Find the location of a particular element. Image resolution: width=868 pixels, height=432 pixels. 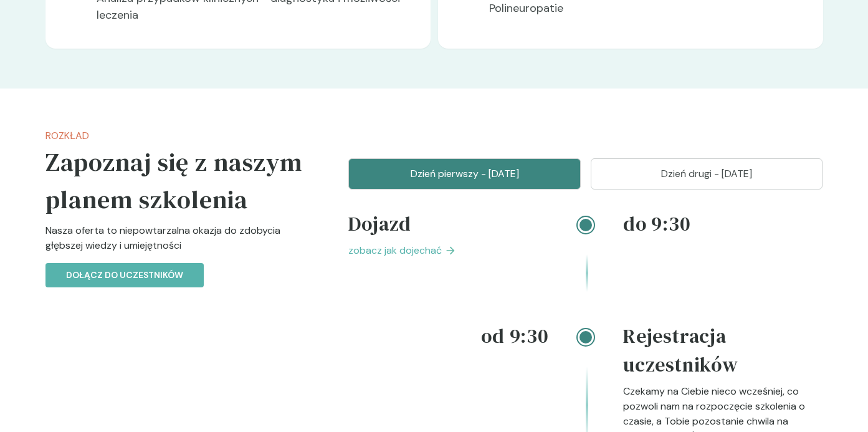

h4: od 9:30 is located at coordinates (448, 336).